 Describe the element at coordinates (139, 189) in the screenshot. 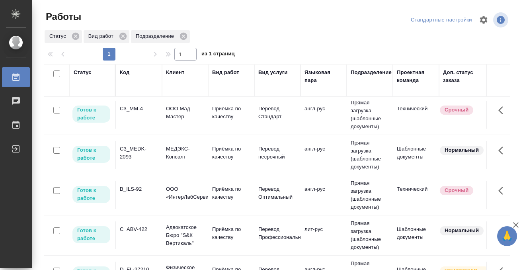

I see `div: B_ILS-92` at that location.